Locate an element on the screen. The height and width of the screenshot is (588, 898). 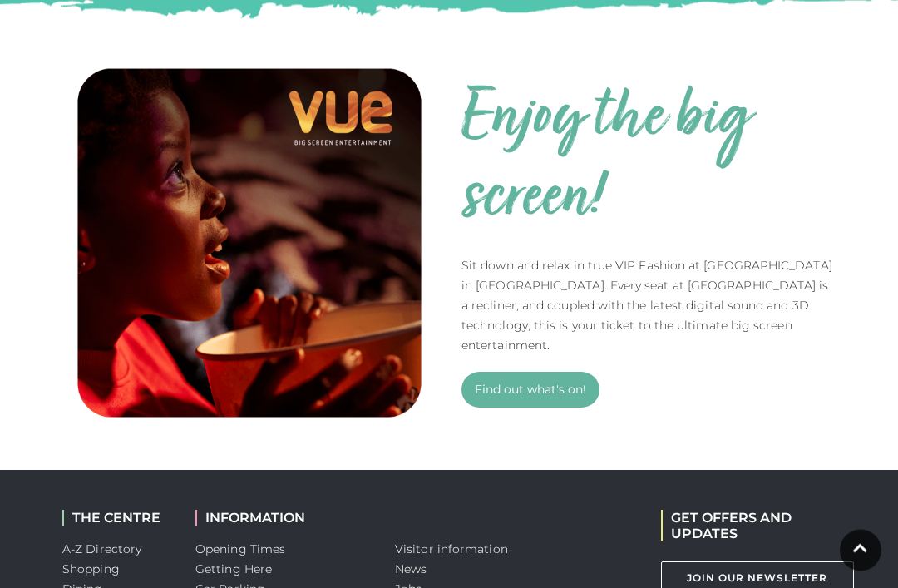
img: Vue.png is located at coordinates (249, 243).